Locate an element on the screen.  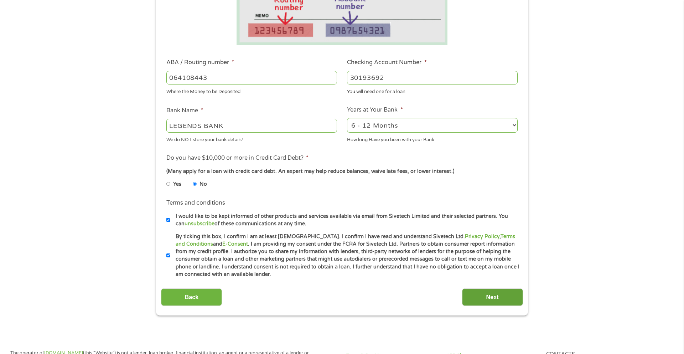
label: Yes is located at coordinates (177, 184).